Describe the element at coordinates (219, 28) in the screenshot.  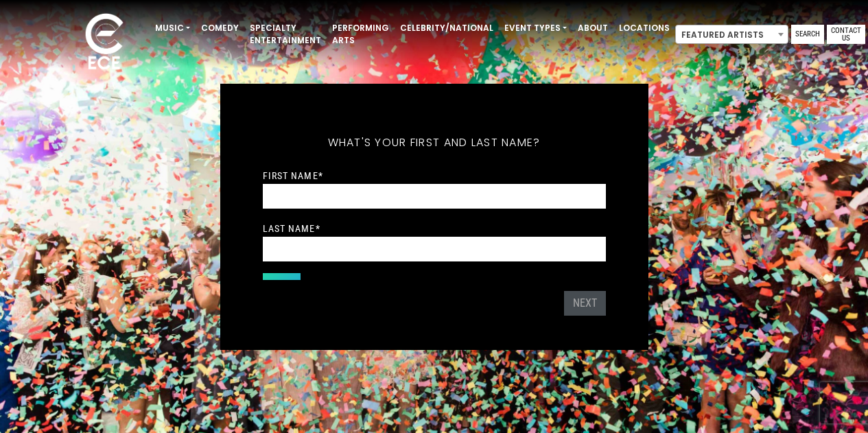
I see `a: Comedy` at that location.